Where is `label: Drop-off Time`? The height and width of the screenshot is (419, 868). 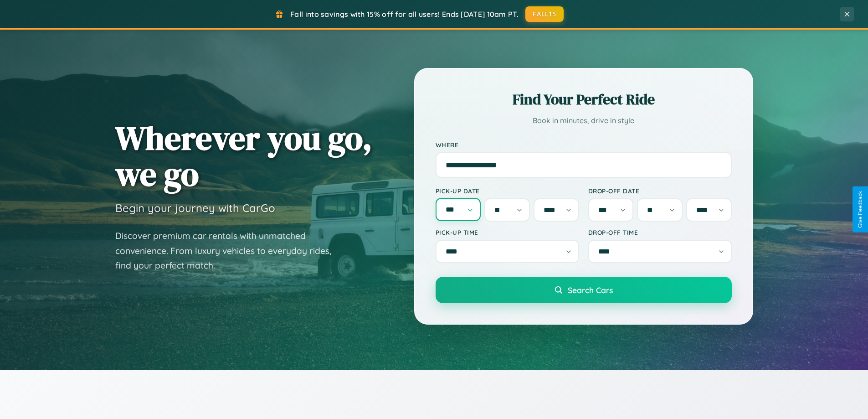
label: Drop-off Time is located at coordinates (659, 232).